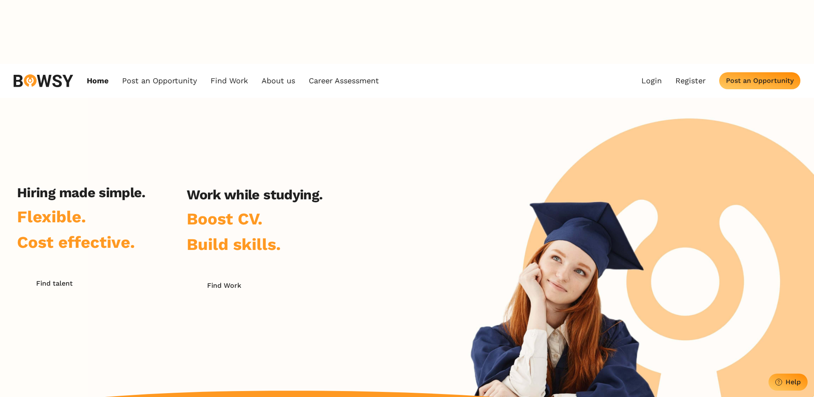 This screenshot has height=397, width=814. What do you see at coordinates (760, 80) in the screenshot?
I see `div: Post an Opportunity` at bounding box center [760, 80].